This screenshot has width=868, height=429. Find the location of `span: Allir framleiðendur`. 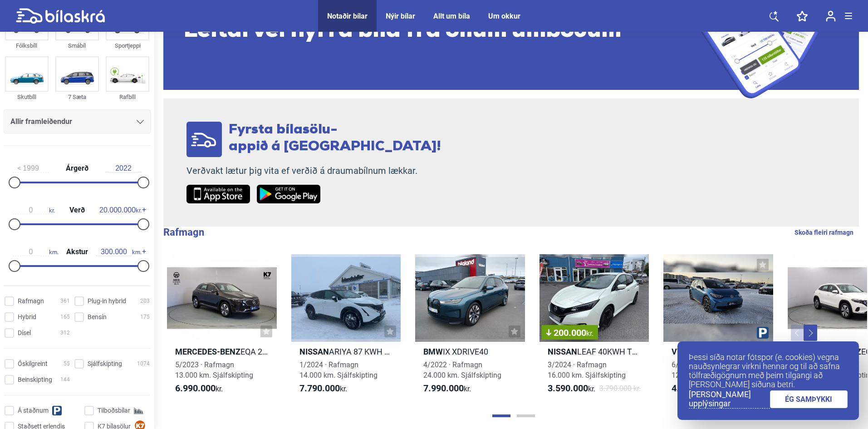

span: Allir framleiðendur is located at coordinates (41, 121).